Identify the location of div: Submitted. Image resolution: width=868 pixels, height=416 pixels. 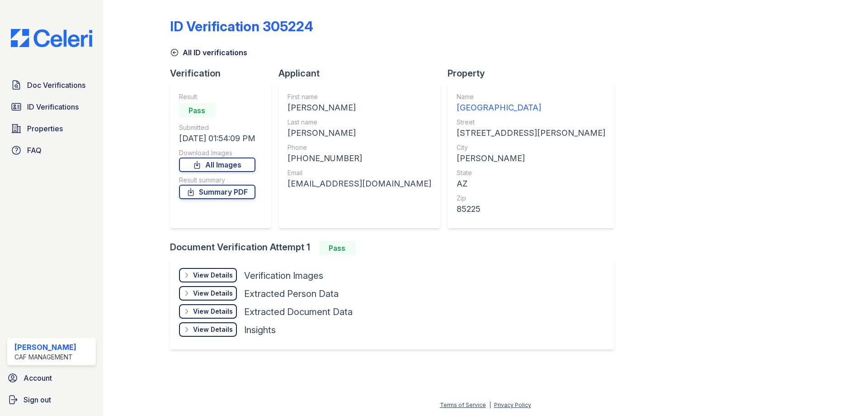
(217, 128).